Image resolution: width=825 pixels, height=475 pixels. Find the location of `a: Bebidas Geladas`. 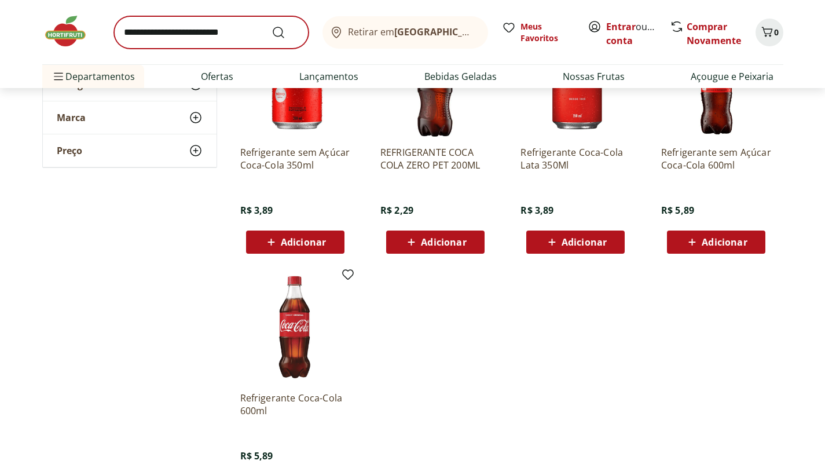

a: Bebidas Geladas is located at coordinates (460, 76).